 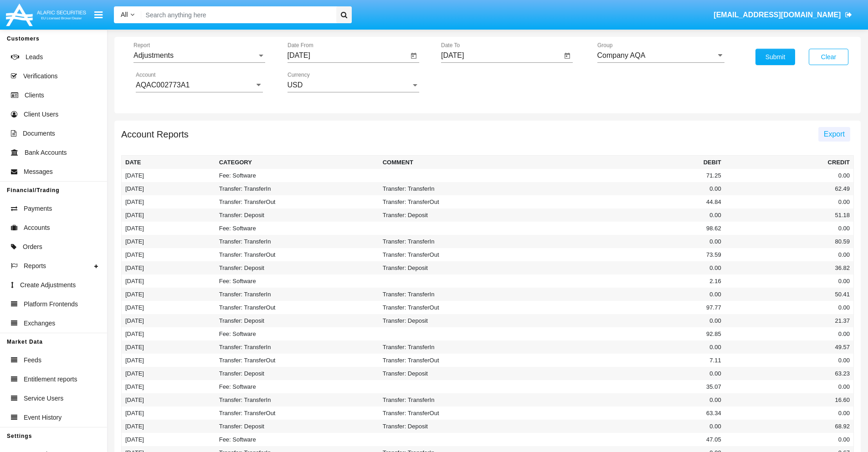 I want to click on span: Reports, so click(x=34, y=266).